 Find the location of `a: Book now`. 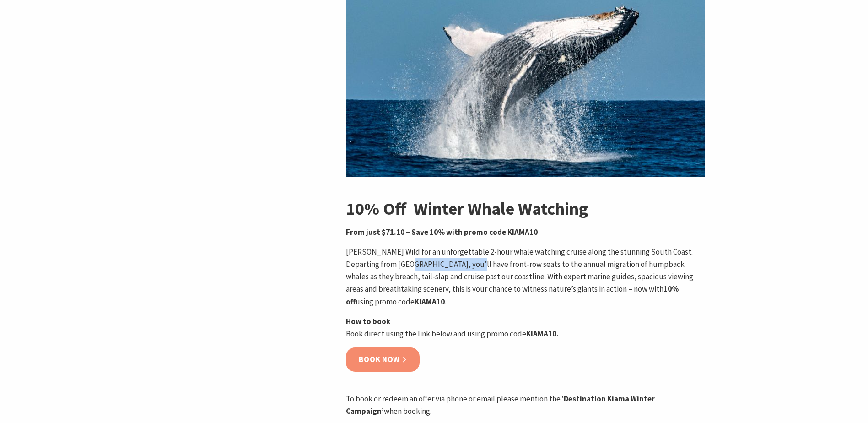

a: Book now is located at coordinates (382, 359).